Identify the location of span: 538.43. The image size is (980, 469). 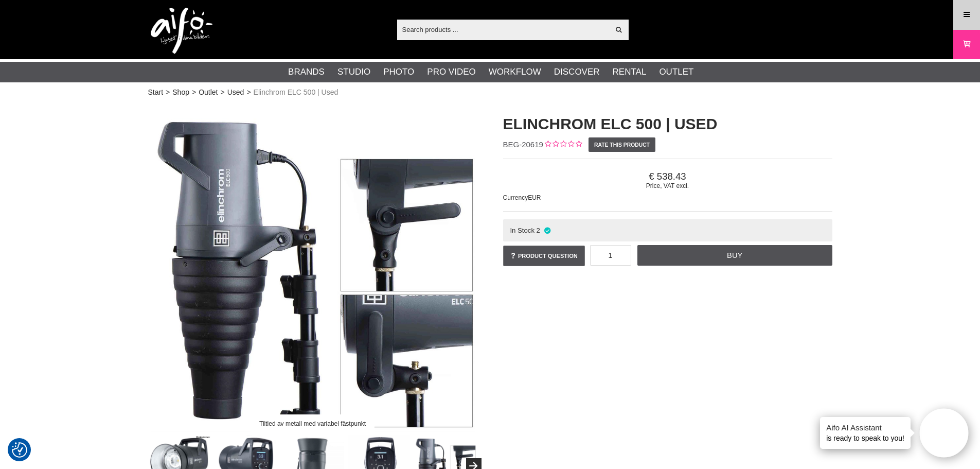
(667, 177).